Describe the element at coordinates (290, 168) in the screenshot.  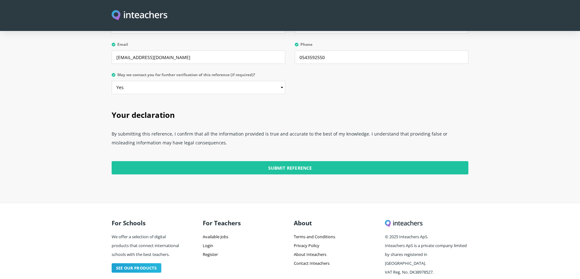
I see `input: Submit Reference` at that location.